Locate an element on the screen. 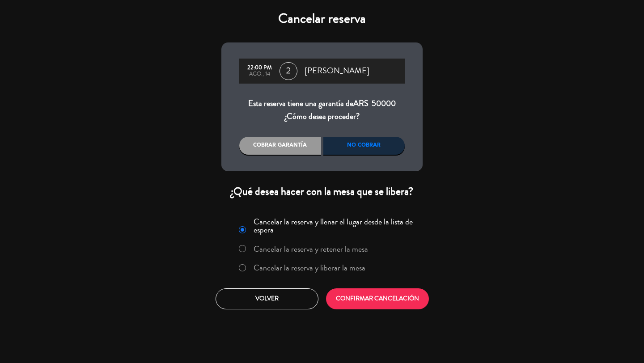 This screenshot has height=363, width=644. label: Cancelar la reserva y liberar la mesa is located at coordinates (309, 267).